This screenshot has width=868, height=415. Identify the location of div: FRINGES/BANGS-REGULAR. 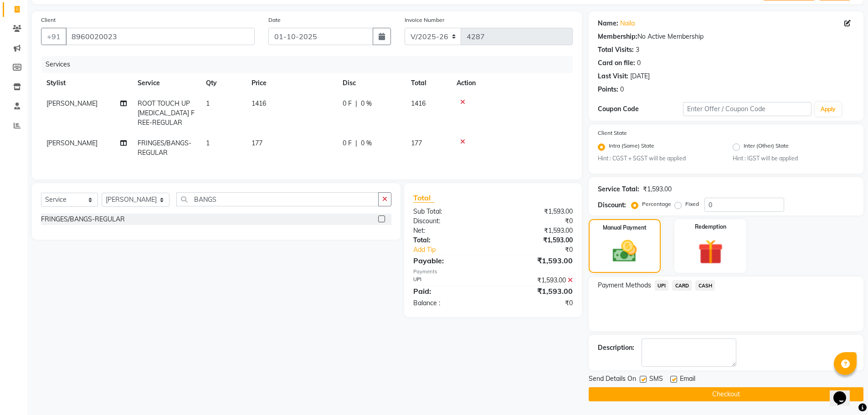
(83, 219).